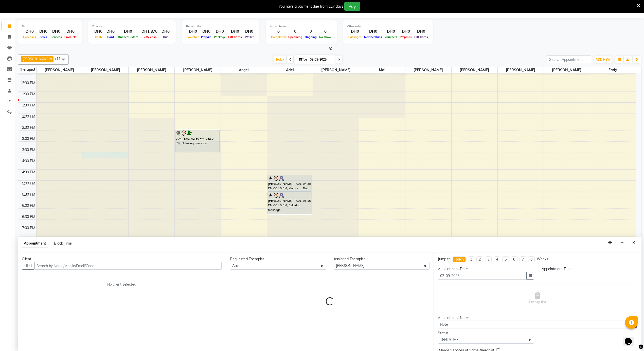 The image size is (644, 351). What do you see at coordinates (352, 6) in the screenshot?
I see `button: Pay` at bounding box center [352, 6].